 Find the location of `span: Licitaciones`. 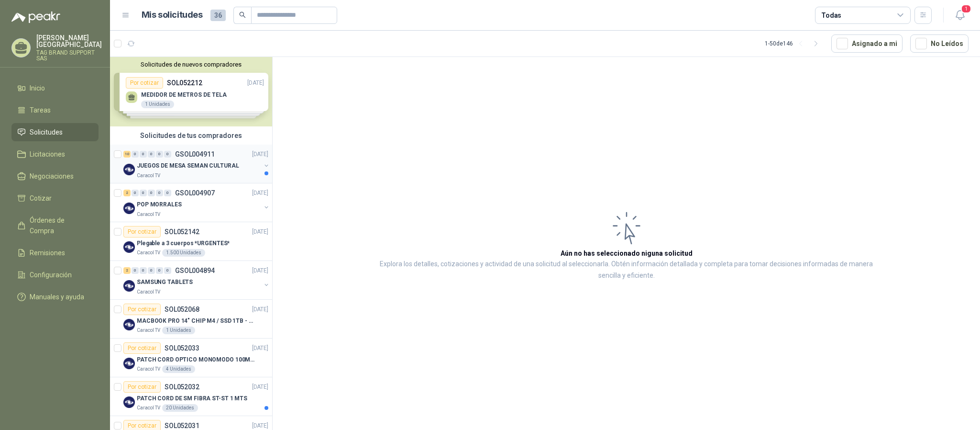

span: Licitaciones is located at coordinates (47, 154).